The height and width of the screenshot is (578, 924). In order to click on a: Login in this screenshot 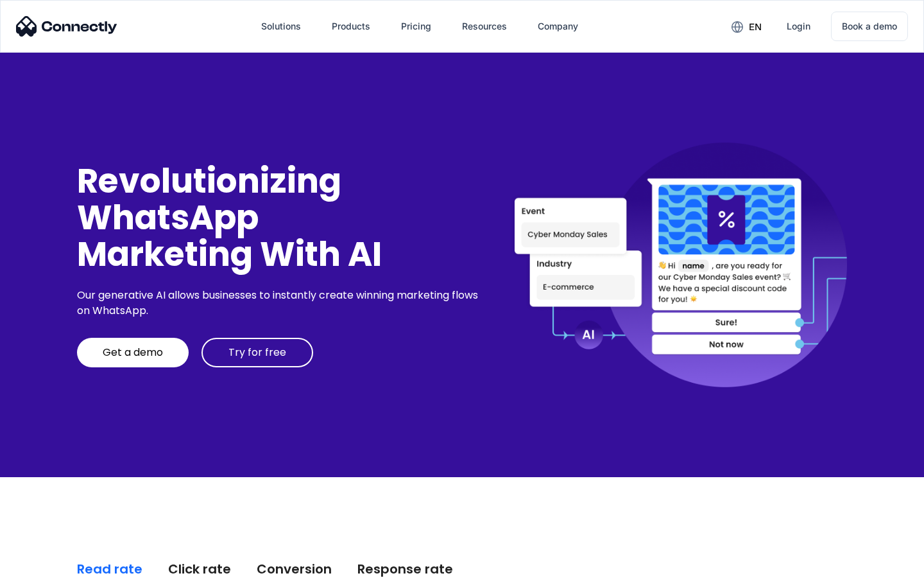, I will do `click(799, 27)`.